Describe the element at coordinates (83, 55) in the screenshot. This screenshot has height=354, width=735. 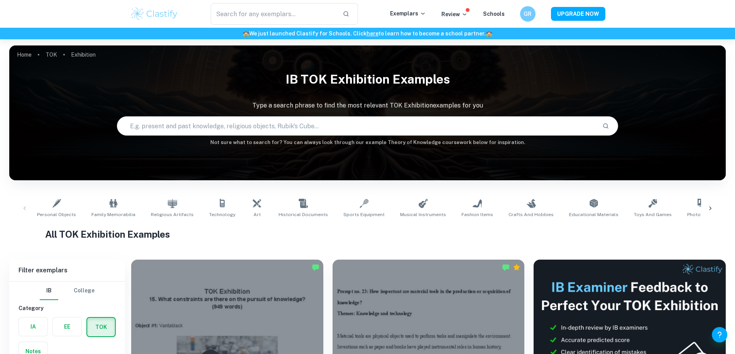
I see `p: Exhibition` at that location.